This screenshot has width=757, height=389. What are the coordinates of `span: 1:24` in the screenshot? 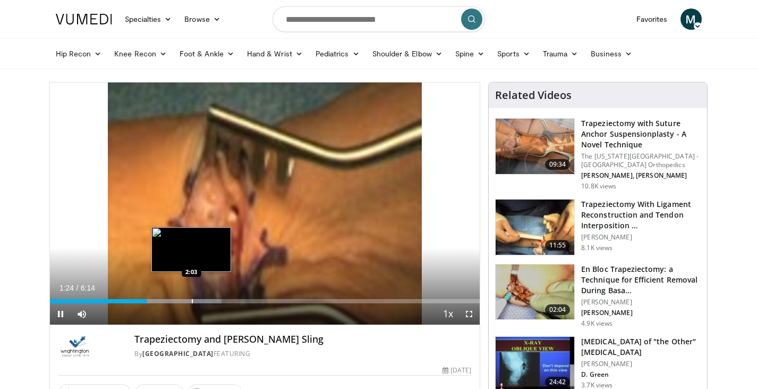 It's located at (66, 288).